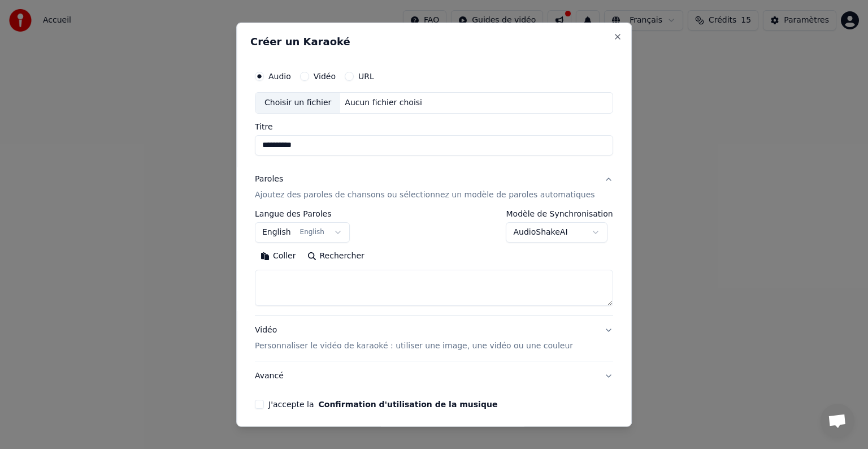 The image size is (868, 449). I want to click on button: Coller, so click(279, 256).